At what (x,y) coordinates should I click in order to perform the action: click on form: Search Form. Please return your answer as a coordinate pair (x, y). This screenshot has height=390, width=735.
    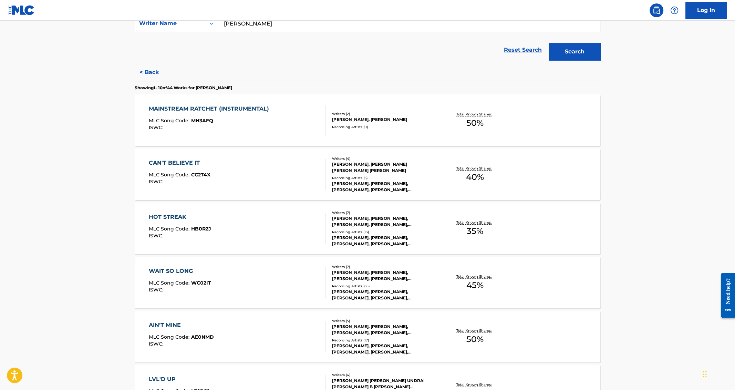
    Looking at the image, I should click on (367, 39).